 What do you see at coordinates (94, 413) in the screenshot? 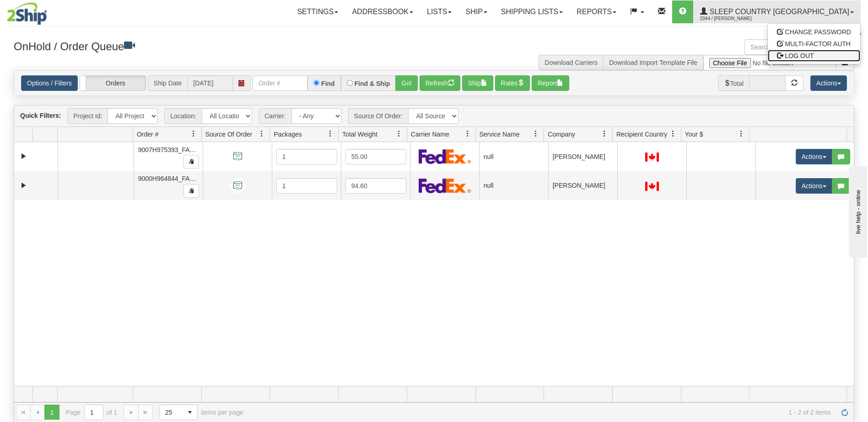
I see `input: Page 1` at bounding box center [94, 413].